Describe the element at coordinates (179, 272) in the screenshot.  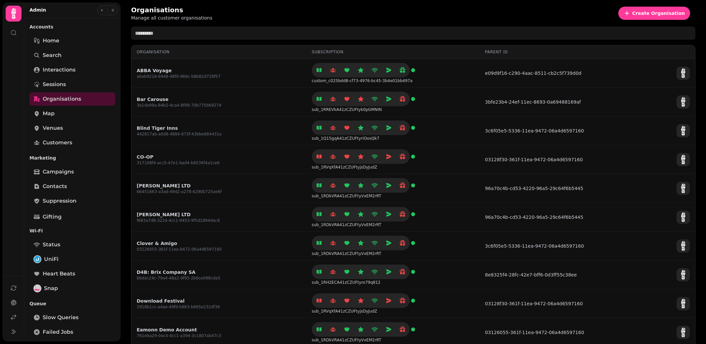
I see `a: D4B: Brix Company SA` at that location.